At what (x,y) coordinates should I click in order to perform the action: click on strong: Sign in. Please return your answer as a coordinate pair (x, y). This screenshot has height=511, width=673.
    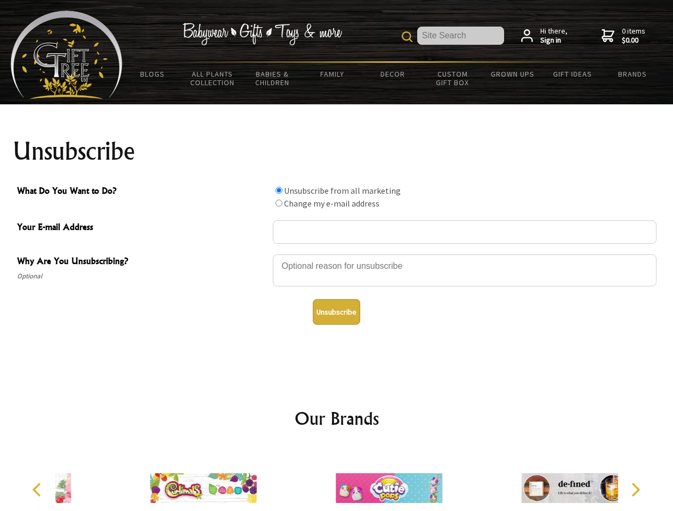
    Looking at the image, I should click on (553, 40).